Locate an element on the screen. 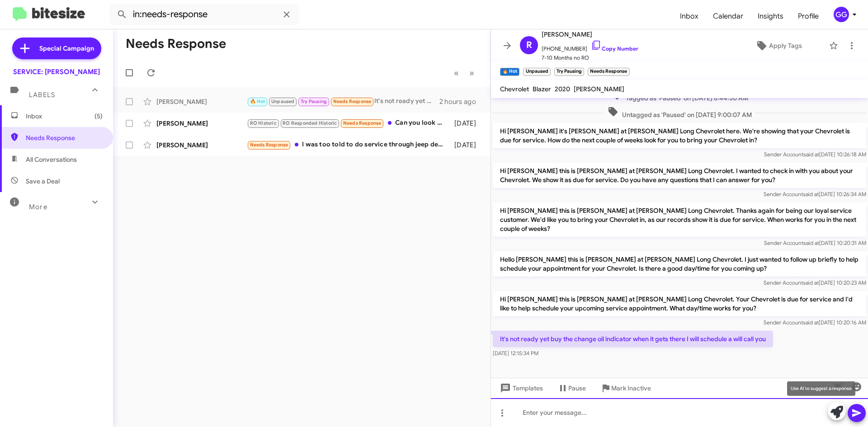 The width and height of the screenshot is (868, 427). div: Can you look at my carfax and see what services I skipped for my 60k and get me an estimate and l... is located at coordinates (348, 123).